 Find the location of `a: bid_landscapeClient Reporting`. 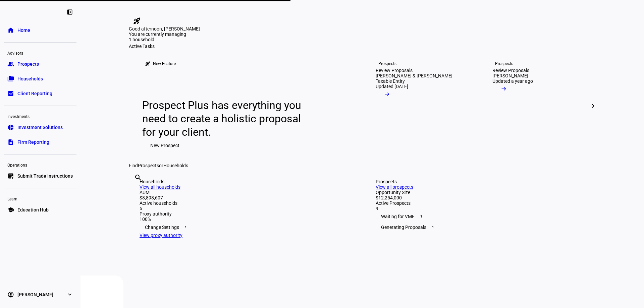

a: bid_landscapeClient Reporting is located at coordinates (40, 93).